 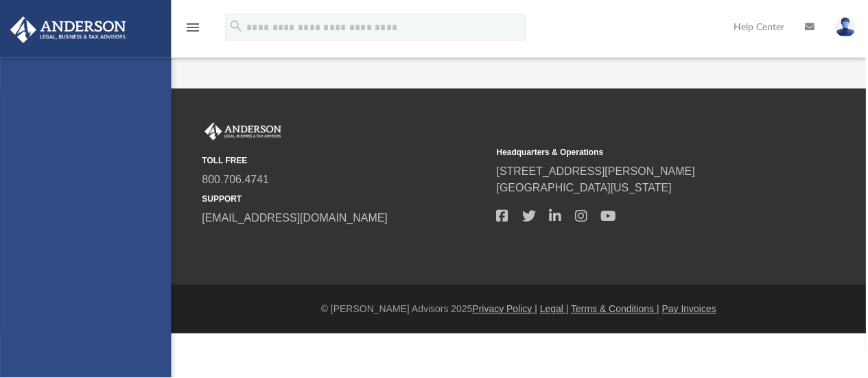 I want to click on small: Headquarters & Operations, so click(x=640, y=153).